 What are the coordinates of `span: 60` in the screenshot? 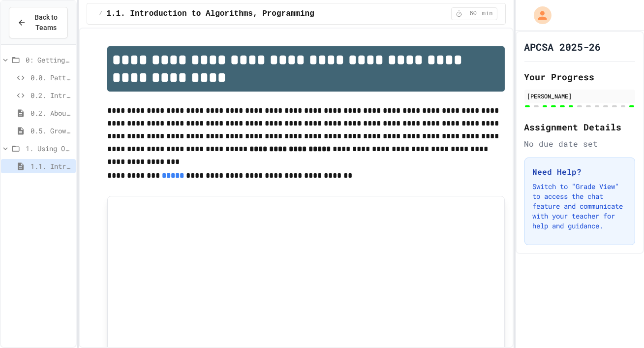 It's located at (474, 14).